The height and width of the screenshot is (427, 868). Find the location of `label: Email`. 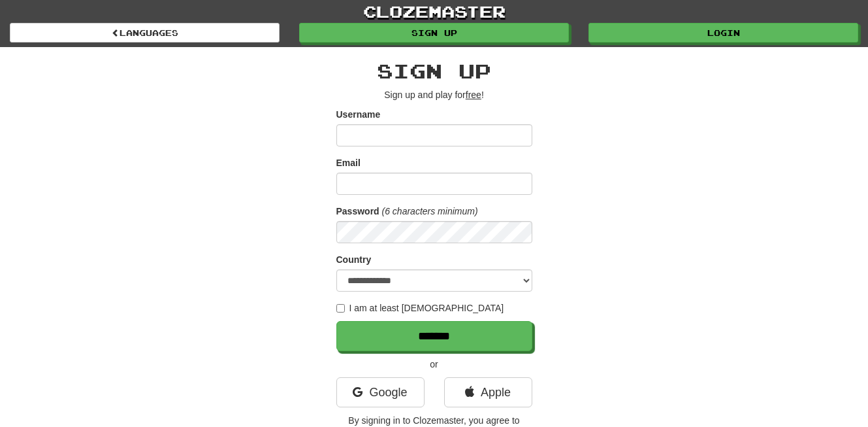

label: Email is located at coordinates (348, 162).